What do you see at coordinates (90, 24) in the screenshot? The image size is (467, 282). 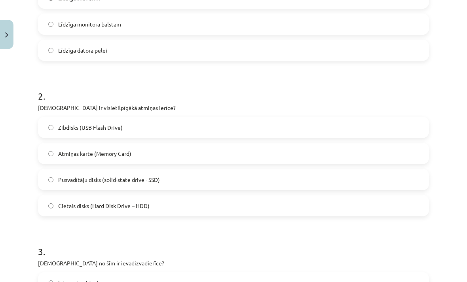 I see `span: Līdzīga monitora balstam` at bounding box center [90, 24].